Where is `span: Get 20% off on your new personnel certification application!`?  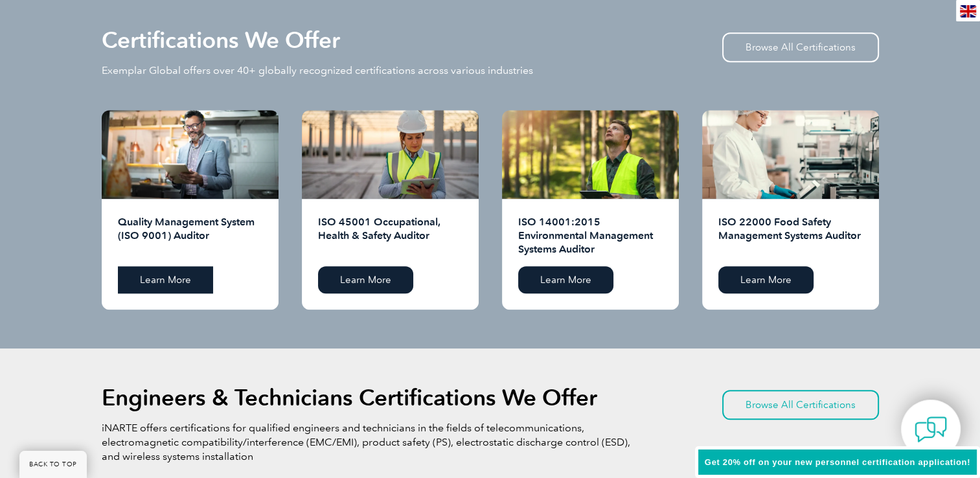
span: Get 20% off on your new personnel certification application! is located at coordinates (838, 462).